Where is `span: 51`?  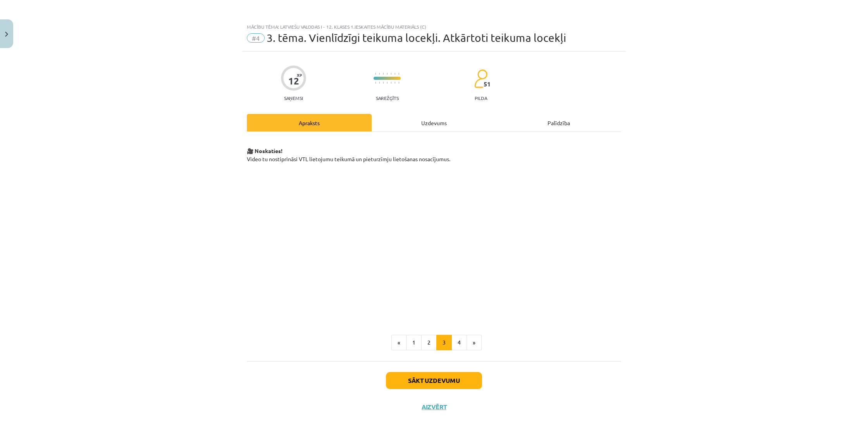
span: 51 is located at coordinates (487, 84).